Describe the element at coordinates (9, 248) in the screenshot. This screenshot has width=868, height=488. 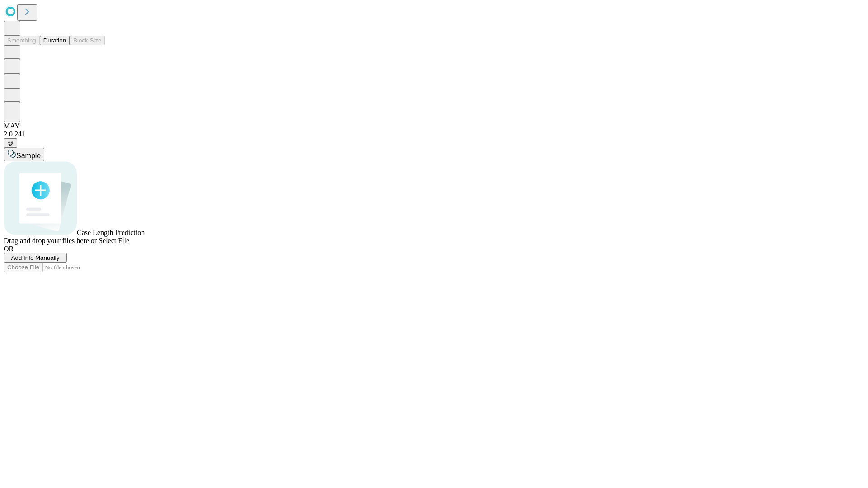
I see `span: OR` at that location.